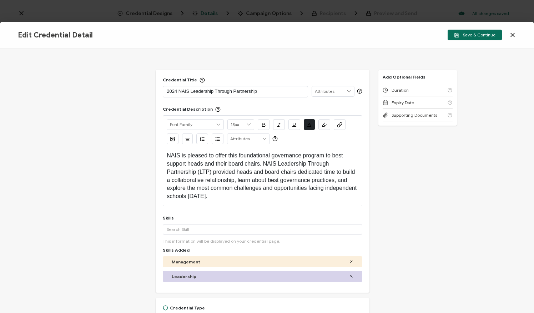  Describe the element at coordinates (186, 262) in the screenshot. I see `span: Management` at that location.